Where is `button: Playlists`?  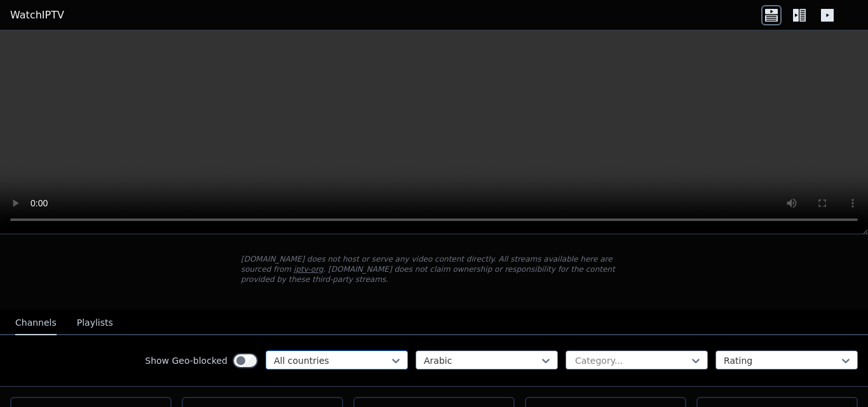 button: Playlists is located at coordinates (94, 323).